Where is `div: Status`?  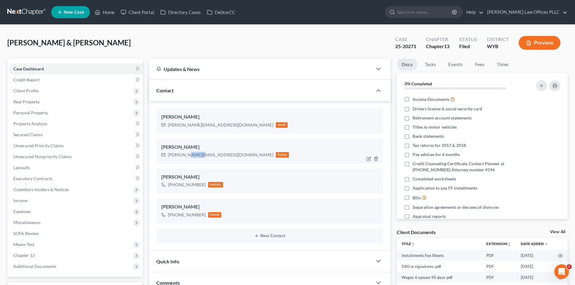 div: Status is located at coordinates (468, 39).